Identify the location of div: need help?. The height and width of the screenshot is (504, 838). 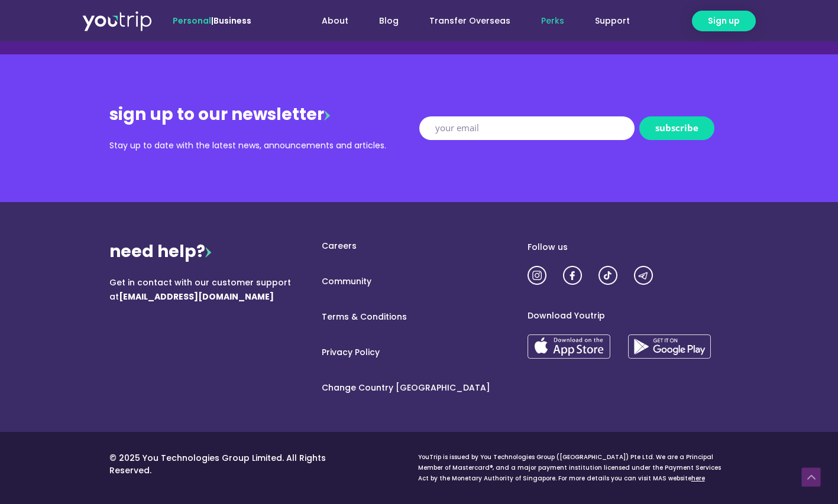
(210, 252).